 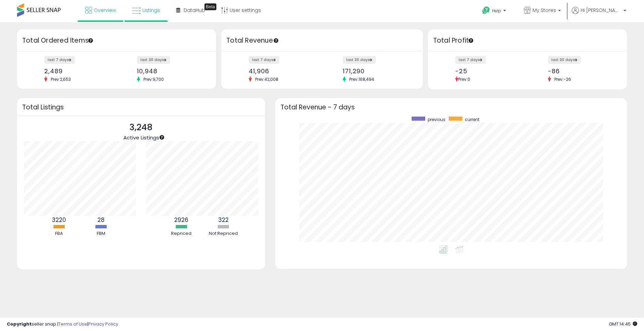 What do you see at coordinates (141, 138) in the screenshot?
I see `span: Active Listings` at bounding box center [141, 138].